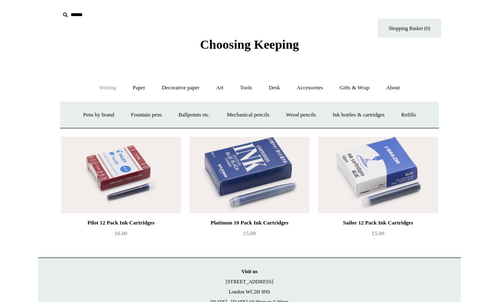 This screenshot has width=499, height=302. I want to click on a: Fountain pens, so click(146, 115).